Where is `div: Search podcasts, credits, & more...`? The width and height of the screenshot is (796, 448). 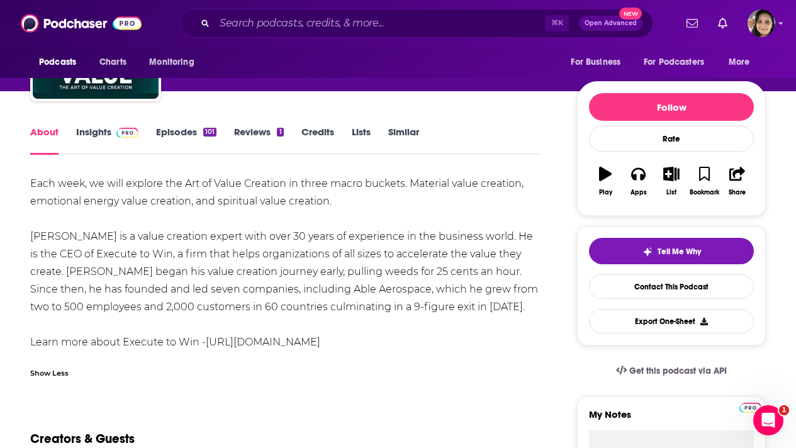 div: Search podcasts, credits, & more... is located at coordinates (417, 23).